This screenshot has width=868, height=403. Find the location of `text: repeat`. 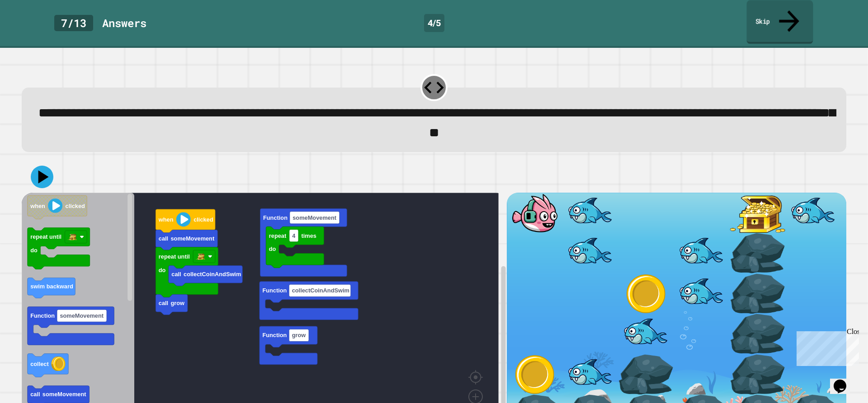

text: repeat is located at coordinates (278, 235).